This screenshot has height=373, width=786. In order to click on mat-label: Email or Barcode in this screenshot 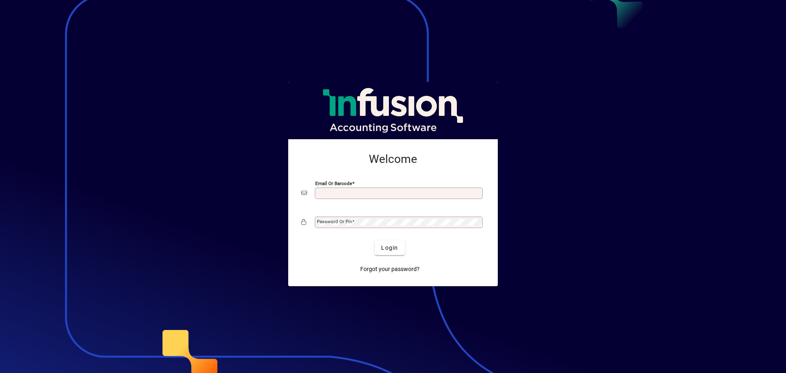, I will do `click(334, 183)`.